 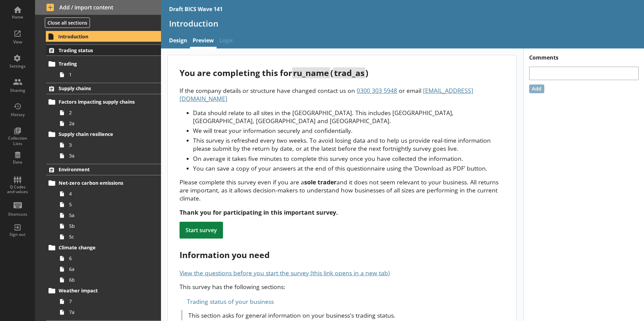 I want to click on span: 4, so click(x=107, y=193).